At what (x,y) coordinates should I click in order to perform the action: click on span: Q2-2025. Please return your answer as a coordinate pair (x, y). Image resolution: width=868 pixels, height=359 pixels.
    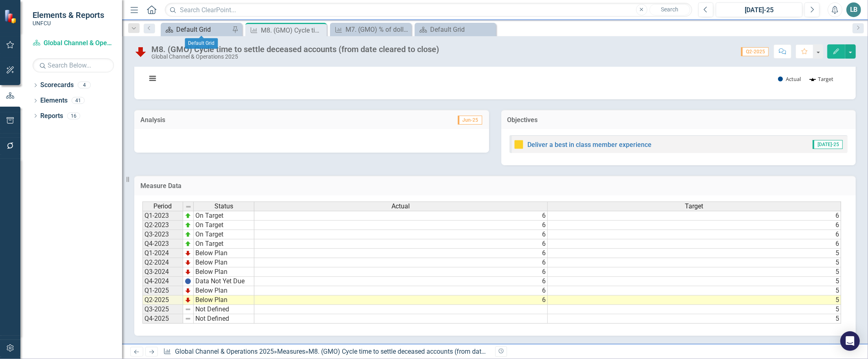
    Looking at the image, I should click on (755, 52).